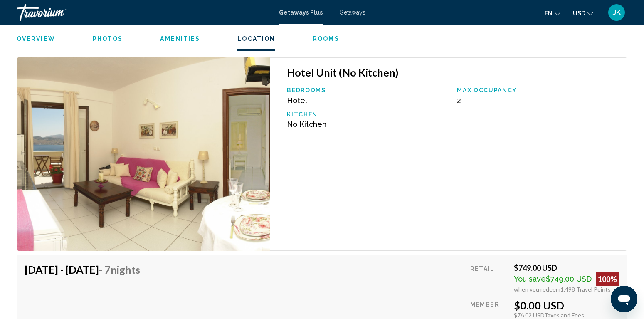 Image resolution: width=644 pixels, height=319 pixels. I want to click on a: Getaways Plus, so click(301, 12).